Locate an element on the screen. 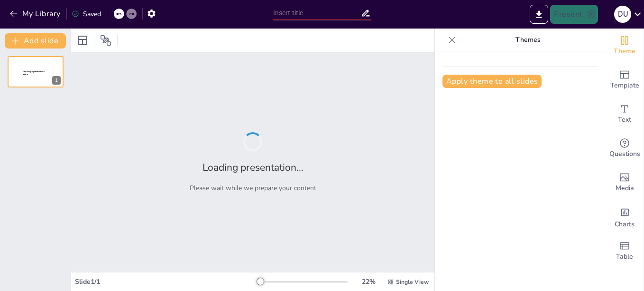 Image resolution: width=644 pixels, height=291 pixels. h2: Loading presentation... is located at coordinates (253, 167).